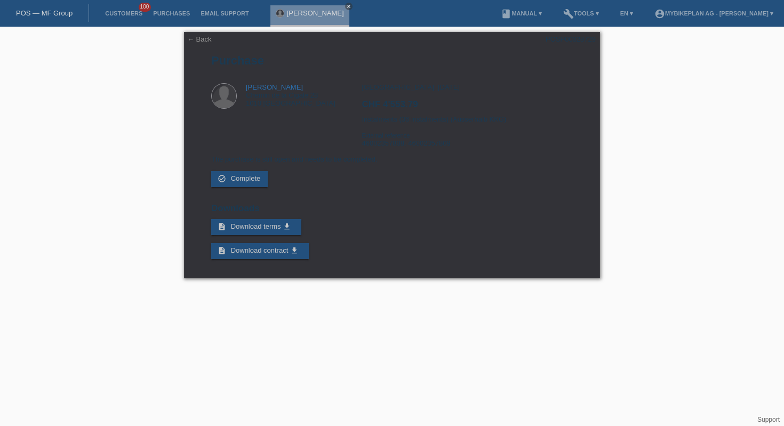 Image resolution: width=784 pixels, height=426 pixels. Describe the element at coordinates (626, 13) in the screenshot. I see `a: EN ▾` at that location.